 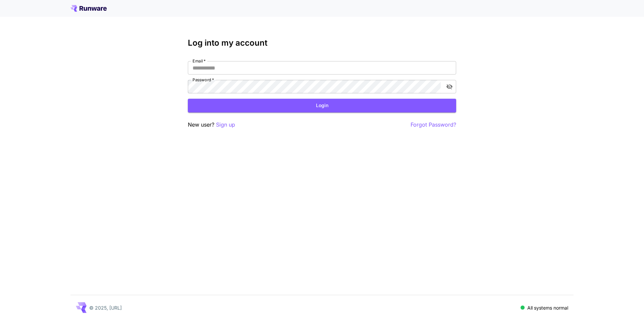 What do you see at coordinates (449, 86) in the screenshot?
I see `button: toggle password visibility` at bounding box center [449, 86].